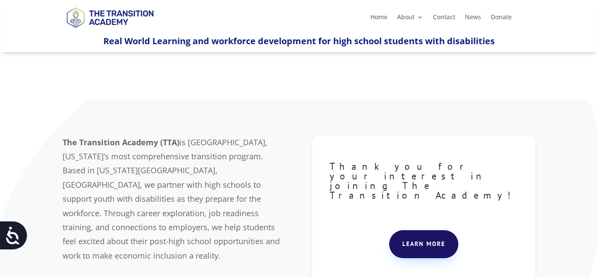  I want to click on a: Contact, so click(444, 19).